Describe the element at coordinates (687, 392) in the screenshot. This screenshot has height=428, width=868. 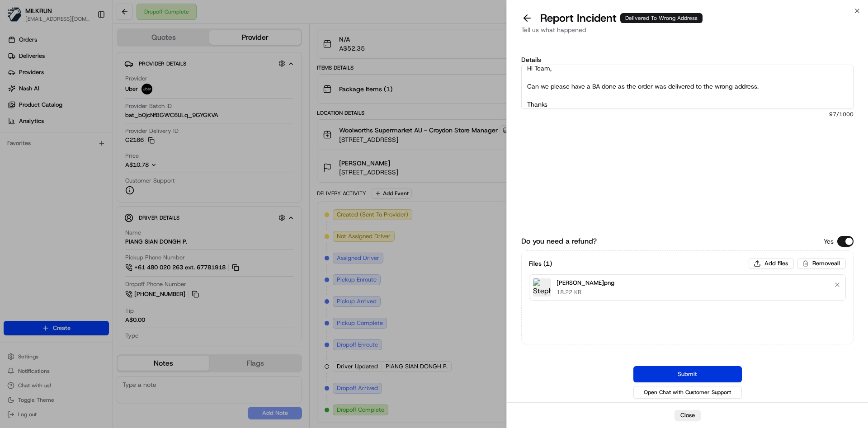
I see `button: Open Chat with Customer Support` at that location.